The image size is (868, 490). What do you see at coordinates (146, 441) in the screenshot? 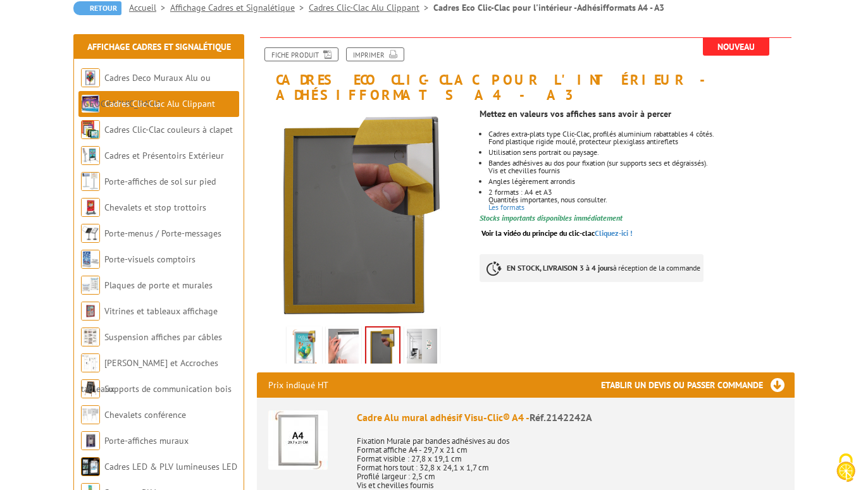
I see `a: Porte-affiches muraux` at bounding box center [146, 441].